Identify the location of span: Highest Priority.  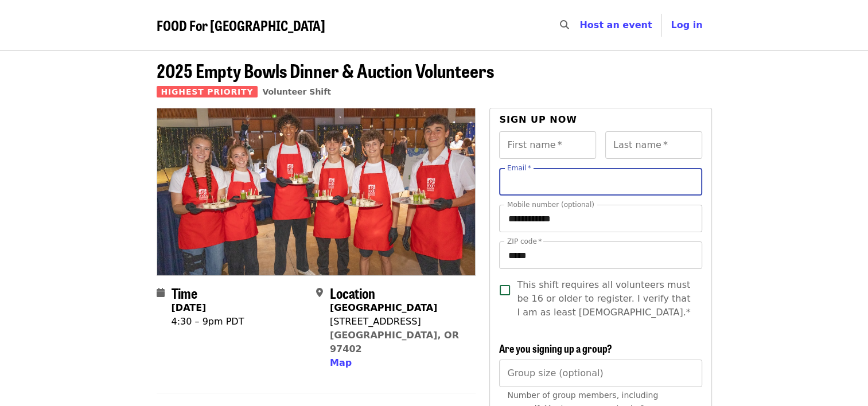
(207, 92).